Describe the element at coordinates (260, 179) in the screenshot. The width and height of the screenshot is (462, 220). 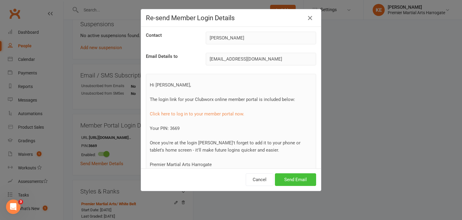
I see `button: Cancel` at that location.